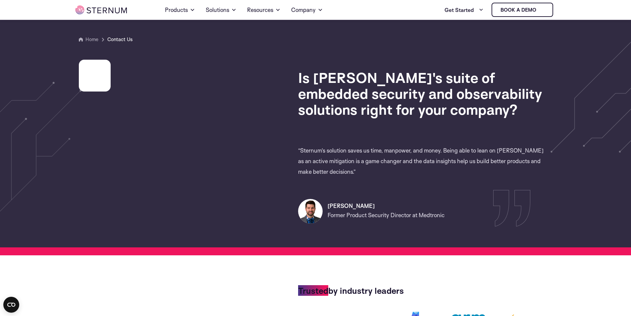 This screenshot has height=316, width=631. I want to click on a: Company, so click(307, 10).